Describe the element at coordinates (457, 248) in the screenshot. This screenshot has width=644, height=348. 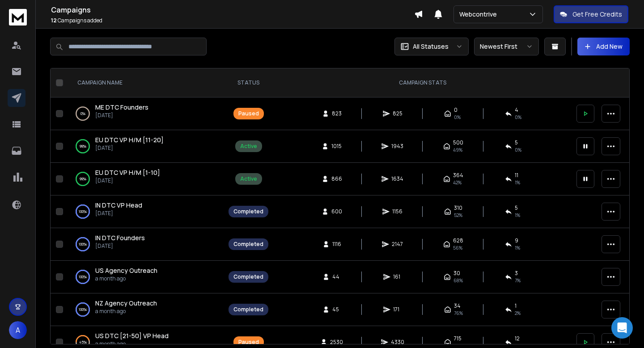
I see `span: 56 %` at that location.